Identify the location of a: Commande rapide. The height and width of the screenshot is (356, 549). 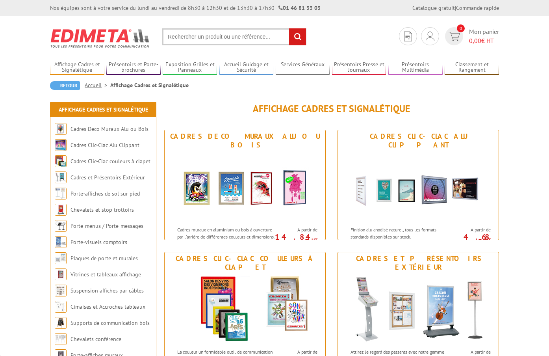
(477, 8).